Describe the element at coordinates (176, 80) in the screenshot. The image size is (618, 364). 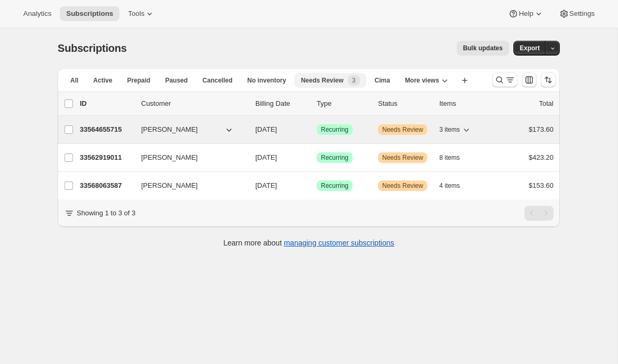
I see `span: Paused` at that location.